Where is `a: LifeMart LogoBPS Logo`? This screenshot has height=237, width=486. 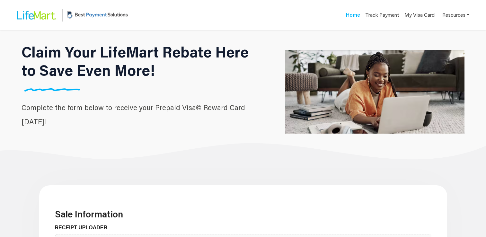 a: LifeMart LogoBPS Logo is located at coordinates (70, 15).